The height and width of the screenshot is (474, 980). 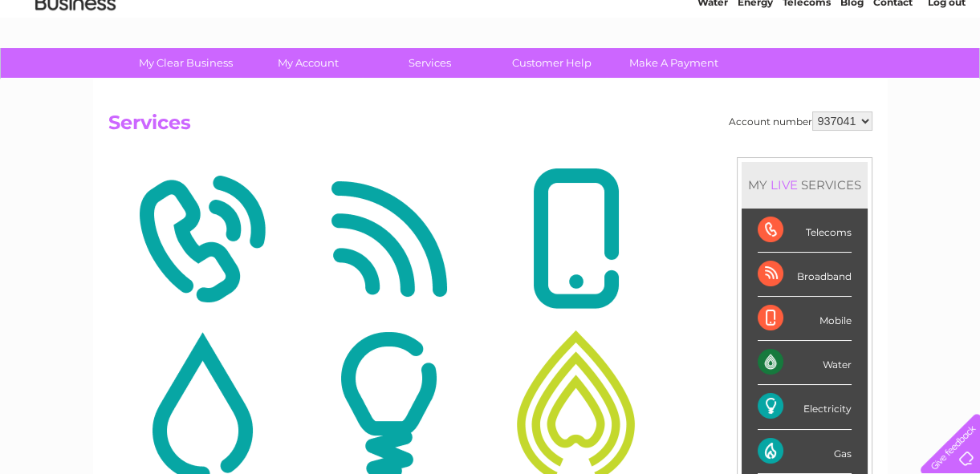 What do you see at coordinates (852, 73) in the screenshot?
I see `a: Blog` at bounding box center [852, 73].